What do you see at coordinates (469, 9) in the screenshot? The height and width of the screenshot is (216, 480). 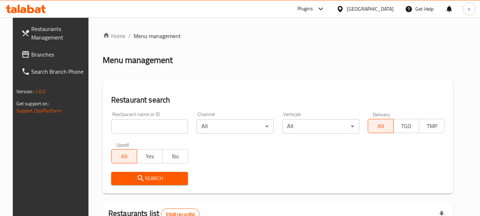 I see `span: s` at bounding box center [469, 9].